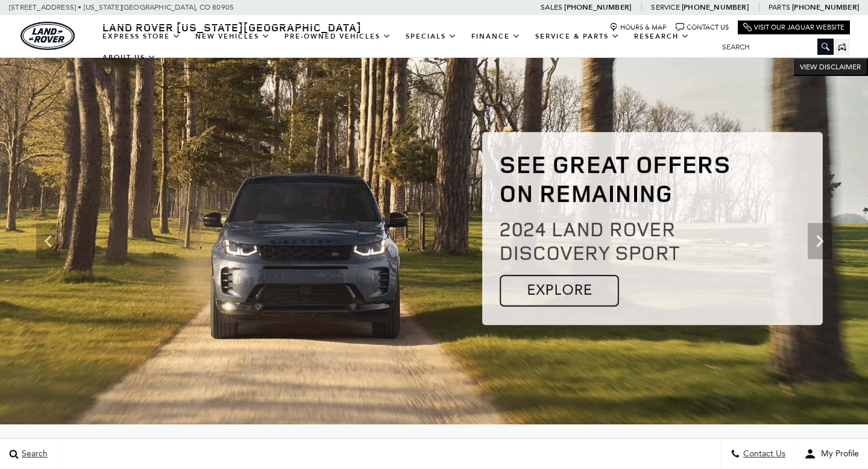 This screenshot has width=868, height=469. What do you see at coordinates (638, 27) in the screenshot?
I see `a: Hours & Map` at bounding box center [638, 27].